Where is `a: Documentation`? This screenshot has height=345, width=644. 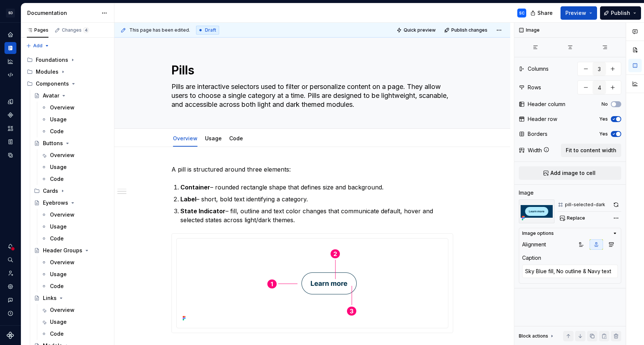 a: Documentation is located at coordinates (10, 48).